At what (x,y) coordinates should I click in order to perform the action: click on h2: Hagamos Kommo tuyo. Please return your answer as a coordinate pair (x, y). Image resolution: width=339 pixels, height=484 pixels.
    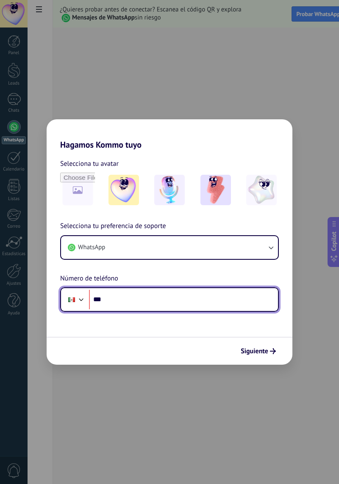
    Looking at the image, I should click on (169, 135).